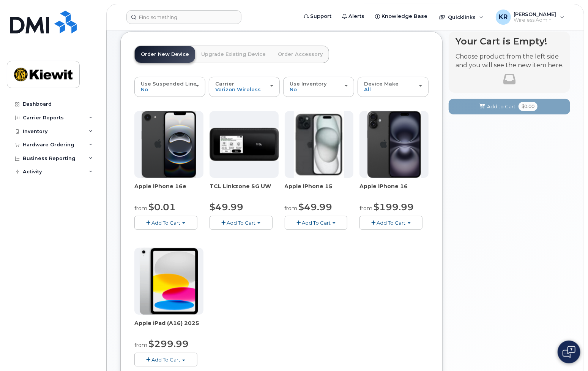 The image size is (588, 371). What do you see at coordinates (169, 327) in the screenshot?
I see `span: Apple iPad (A16) 2025` at bounding box center [169, 327].